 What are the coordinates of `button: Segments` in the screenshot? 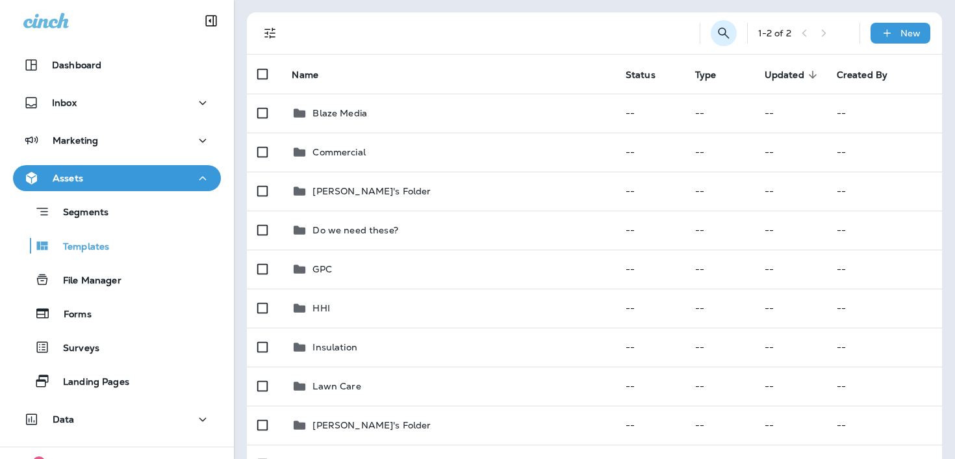 It's located at (117, 211).